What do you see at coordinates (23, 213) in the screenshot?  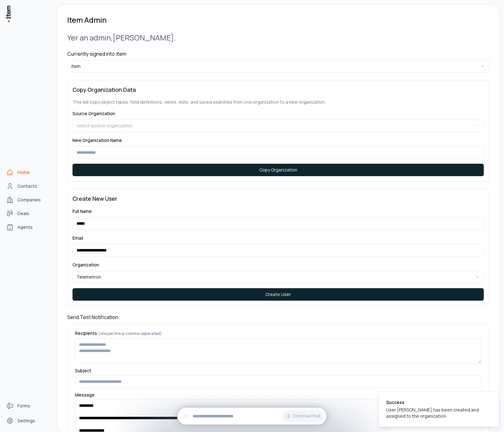 I see `span: Deals` at bounding box center [23, 213].